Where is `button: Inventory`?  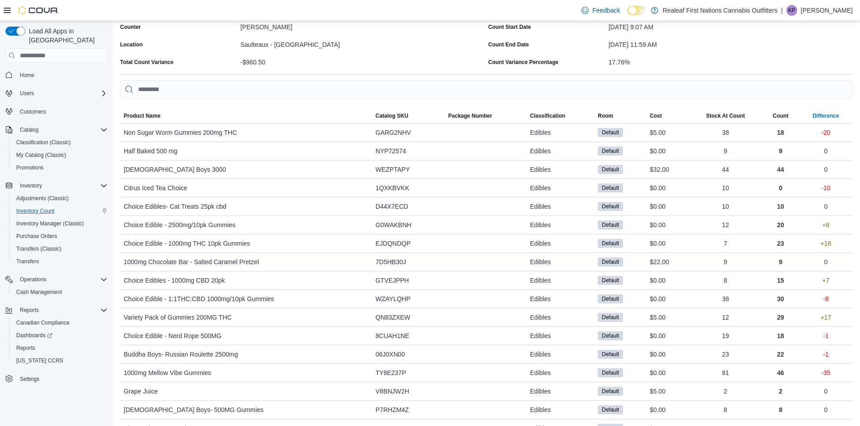
button: Inventory is located at coordinates (56, 186).